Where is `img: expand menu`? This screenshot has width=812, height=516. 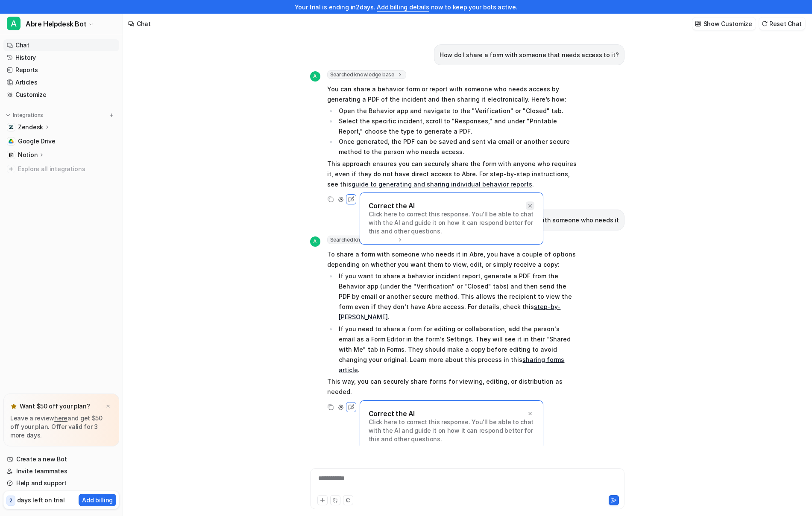
img: expand menu is located at coordinates (8, 115).